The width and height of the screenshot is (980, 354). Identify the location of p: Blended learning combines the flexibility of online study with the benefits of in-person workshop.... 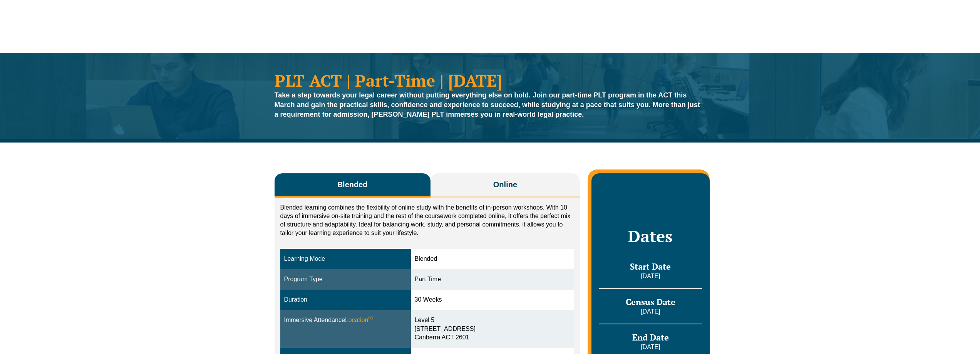
(428, 221).